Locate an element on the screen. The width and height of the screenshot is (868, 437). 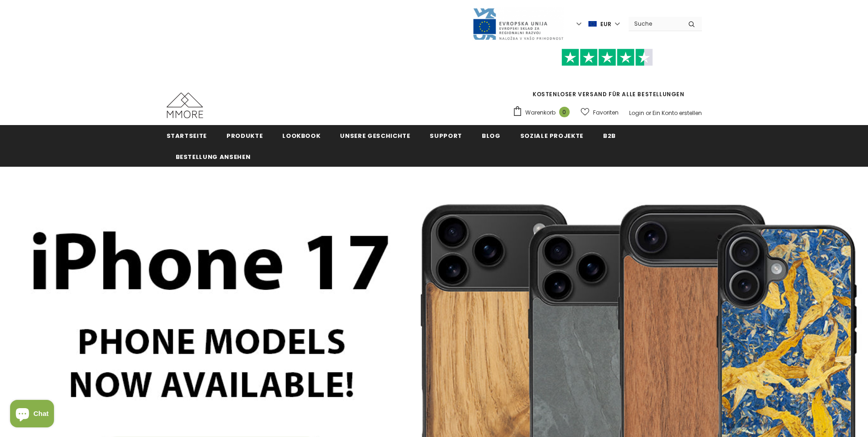
span: Blog is located at coordinates (492, 136).